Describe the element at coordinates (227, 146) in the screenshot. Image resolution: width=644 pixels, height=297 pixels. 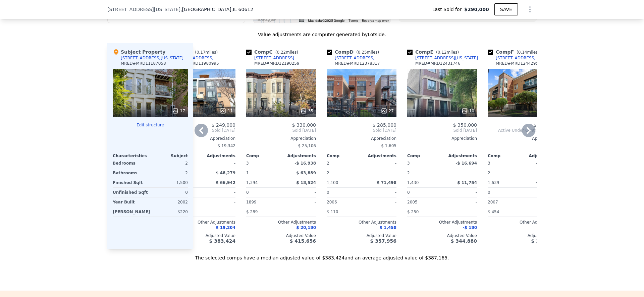
I see `span: $ 19,342` at that location.